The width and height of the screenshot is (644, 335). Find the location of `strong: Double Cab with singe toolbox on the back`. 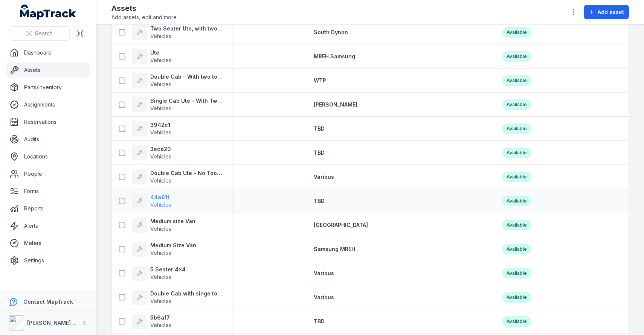

strong: Double Cab with singe toolbox on the back is located at coordinates (187, 294).